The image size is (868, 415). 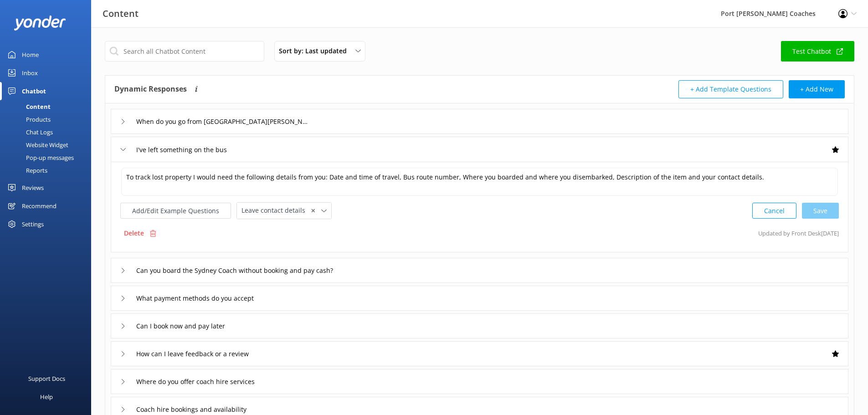 I want to click on span: Sort by: Last updated, so click(x=315, y=51).